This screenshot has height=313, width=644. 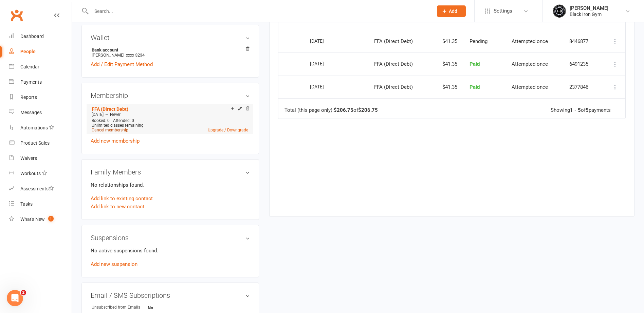 I want to click on div: Total (this page only): of, so click(x=331, y=110).